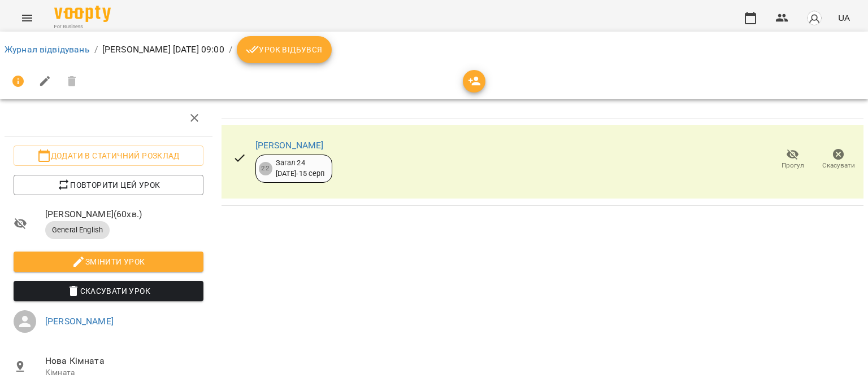 The image size is (868, 392). What do you see at coordinates (434, 50) in the screenshot?
I see `nav: breadcrumb` at bounding box center [434, 50].